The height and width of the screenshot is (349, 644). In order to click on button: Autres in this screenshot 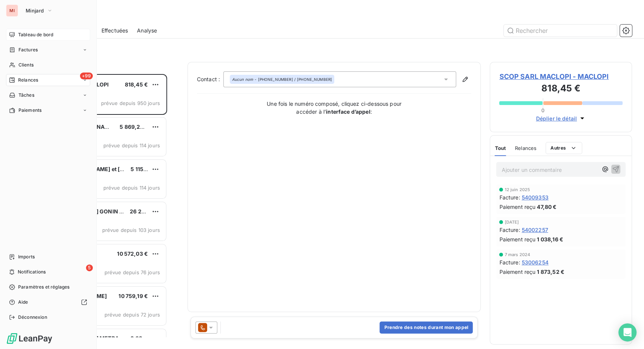, I will do `click(564, 148)`.